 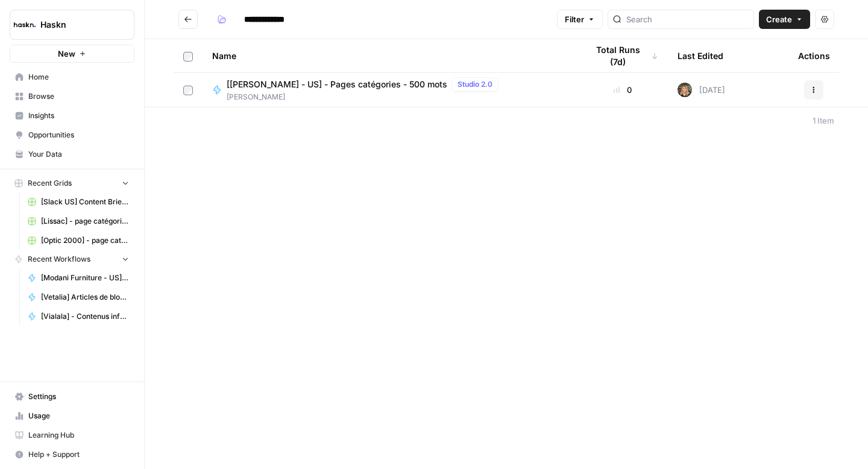 I want to click on img: Haskn Logo, so click(x=25, y=25).